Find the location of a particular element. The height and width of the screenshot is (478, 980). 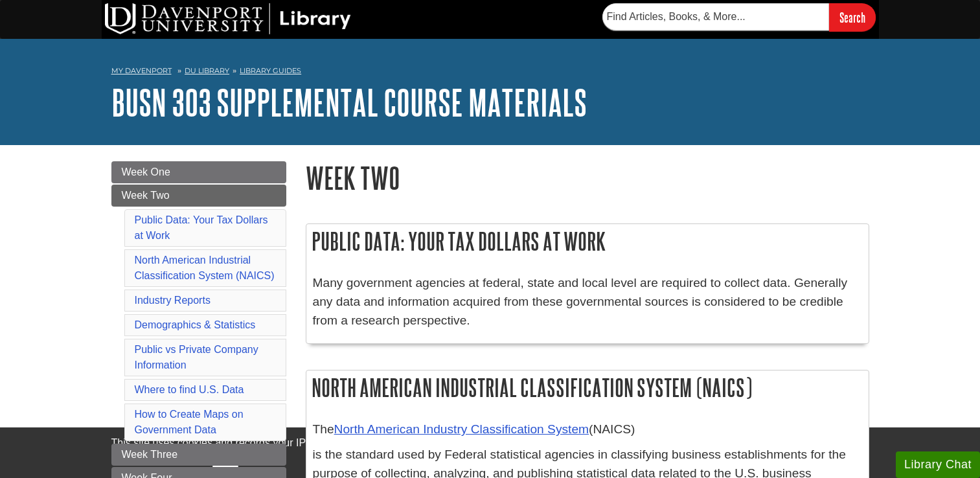

a: Demographics & Statistics is located at coordinates (195, 325).